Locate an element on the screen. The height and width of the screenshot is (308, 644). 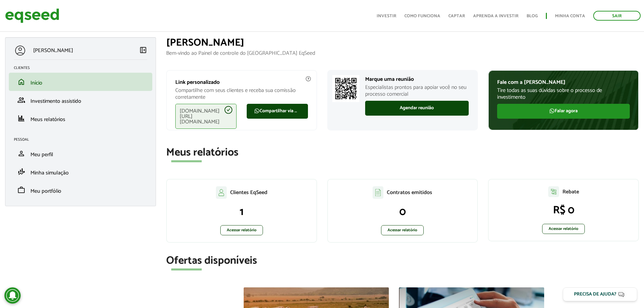
span: Meu portfólio is located at coordinates (45, 191).